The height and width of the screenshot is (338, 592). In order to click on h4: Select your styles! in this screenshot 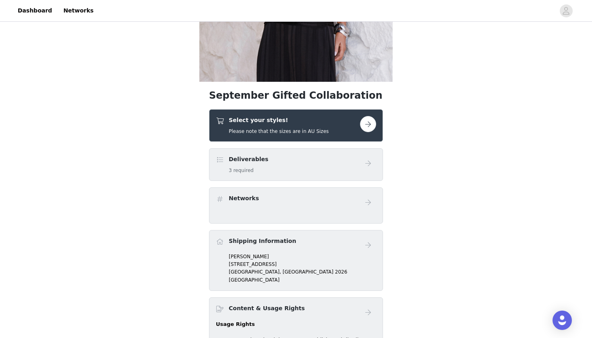, I will do `click(279, 120)`.